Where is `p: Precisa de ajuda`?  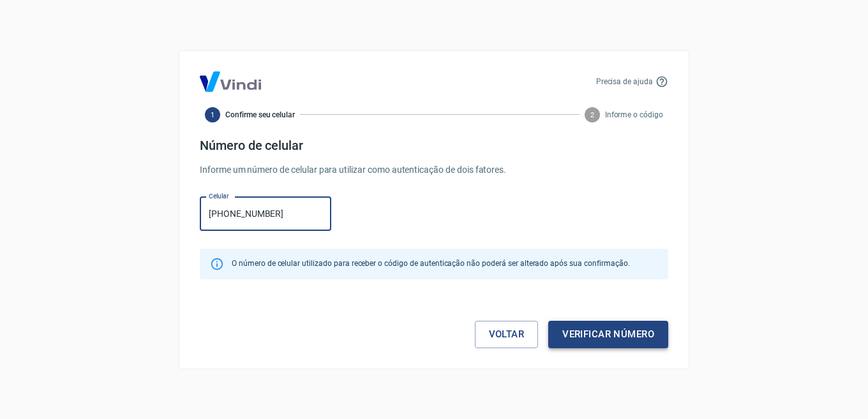
p: Precisa de ajuda is located at coordinates (624, 81).